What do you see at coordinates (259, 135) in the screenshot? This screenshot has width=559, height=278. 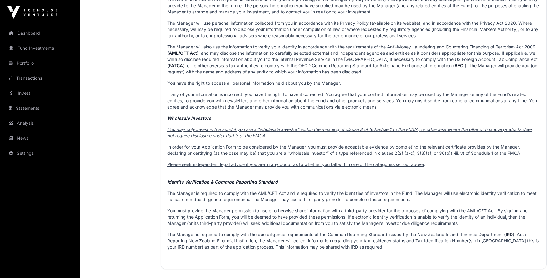 I see `u: FMCA` at bounding box center [259, 135].